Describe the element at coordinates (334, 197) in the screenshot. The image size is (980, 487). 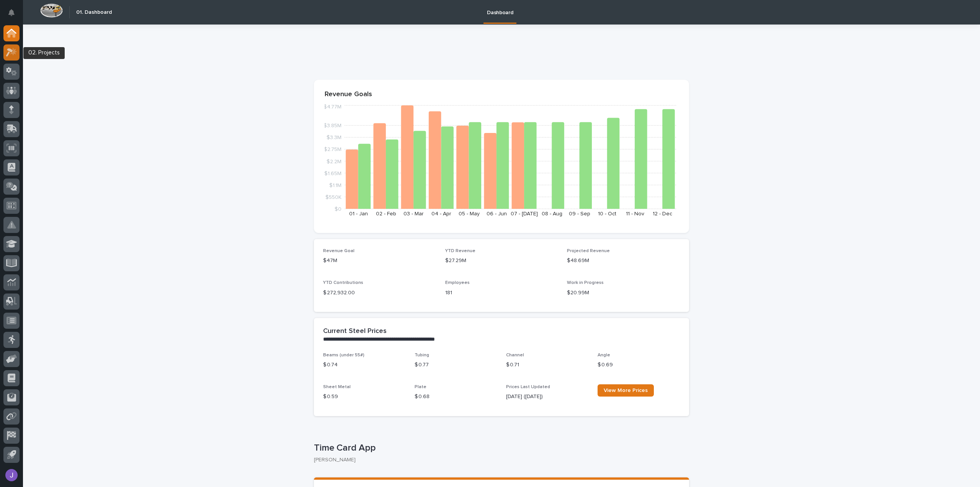
I see `tspan: $550K` at that location.